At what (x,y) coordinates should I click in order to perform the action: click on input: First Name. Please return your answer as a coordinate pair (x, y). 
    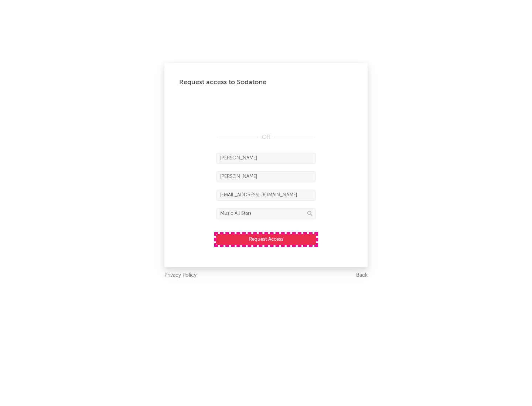
    Looking at the image, I should click on (266, 158).